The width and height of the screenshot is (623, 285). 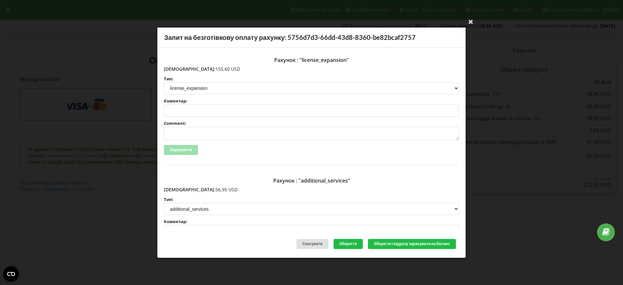 I want to click on p: 155,60 USD, so click(x=311, y=69).